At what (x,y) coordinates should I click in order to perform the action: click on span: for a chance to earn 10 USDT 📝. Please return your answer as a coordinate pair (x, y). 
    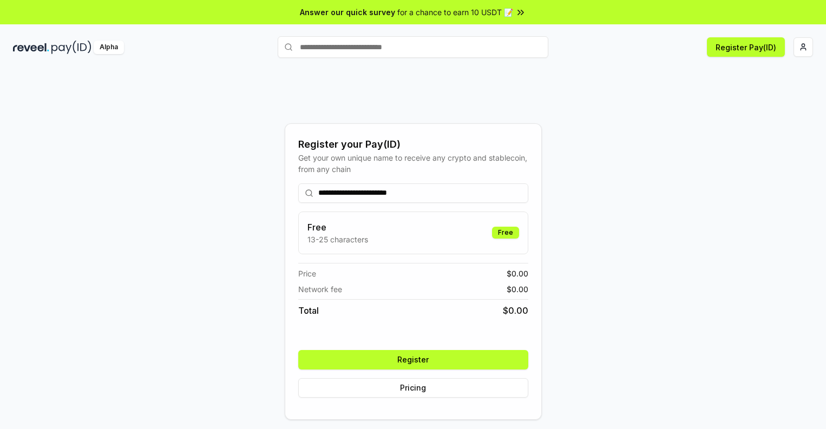
    Looking at the image, I should click on (455, 12).